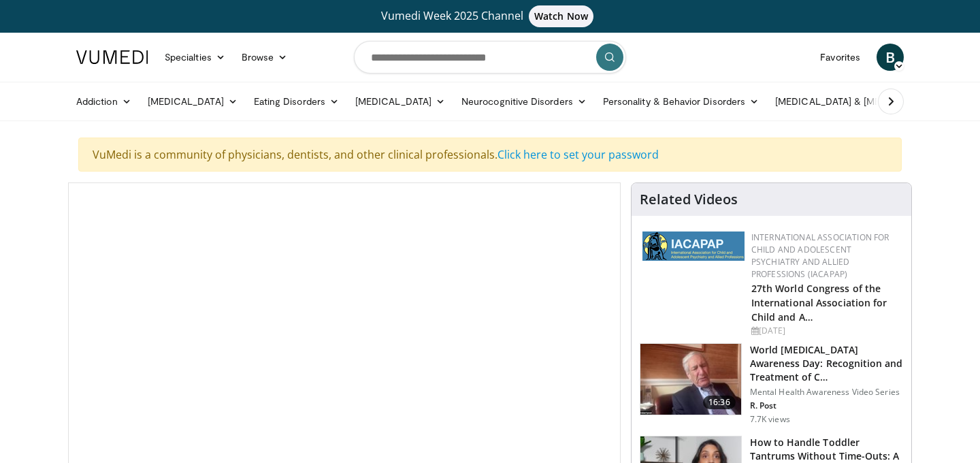 This screenshot has width=980, height=463. I want to click on a: Neurocognitive Disorders, so click(524, 101).